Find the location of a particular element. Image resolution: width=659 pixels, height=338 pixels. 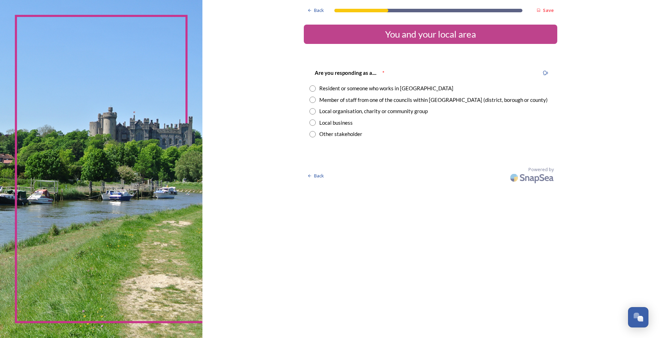

div: You and your local area is located at coordinates (430, 34).